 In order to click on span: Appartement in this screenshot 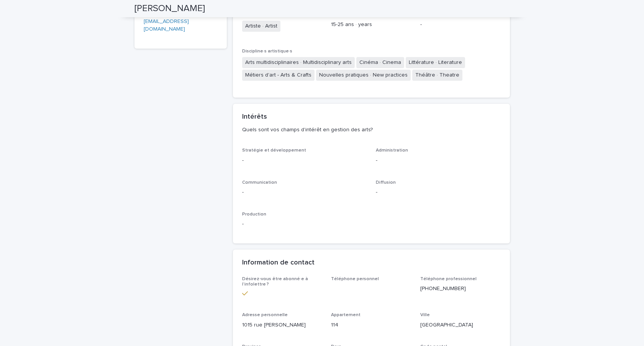, I will do `click(346, 315)`.